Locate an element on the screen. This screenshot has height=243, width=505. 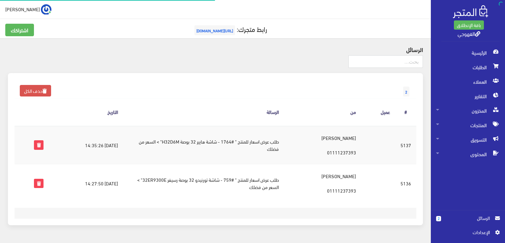
th: من is located at coordinates (323, 112).